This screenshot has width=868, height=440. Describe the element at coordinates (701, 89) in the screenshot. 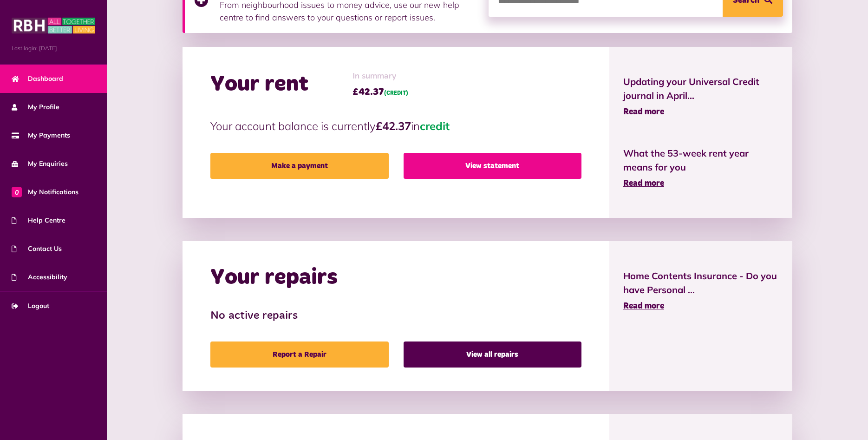

I see `span: Updating your Universal Credit journal in April...` at that location.